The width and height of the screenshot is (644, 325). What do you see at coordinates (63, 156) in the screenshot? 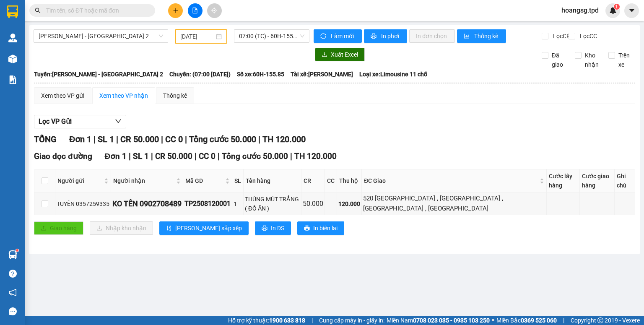
I see `span: Giao dọc đường` at bounding box center [63, 156].